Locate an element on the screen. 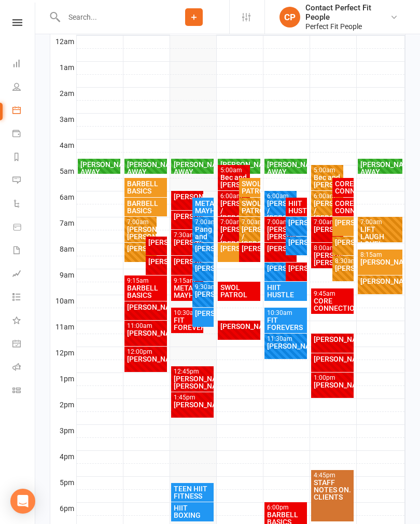 The height and width of the screenshot is (524, 420). th: 5am is located at coordinates (63, 172).